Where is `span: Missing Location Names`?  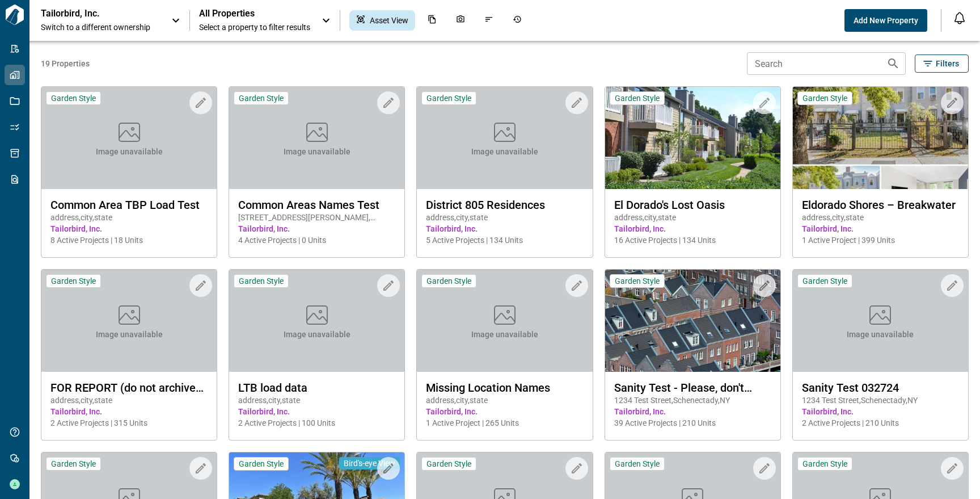
span: Missing Location Names is located at coordinates (504, 387).